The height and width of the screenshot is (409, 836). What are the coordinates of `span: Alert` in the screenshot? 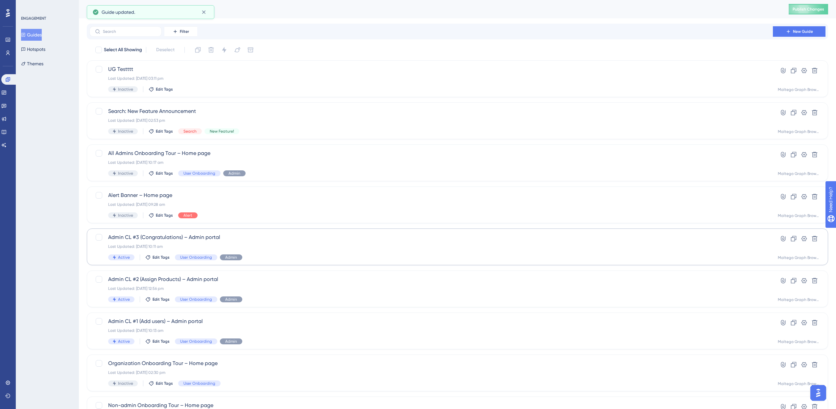 It's located at (188, 216).